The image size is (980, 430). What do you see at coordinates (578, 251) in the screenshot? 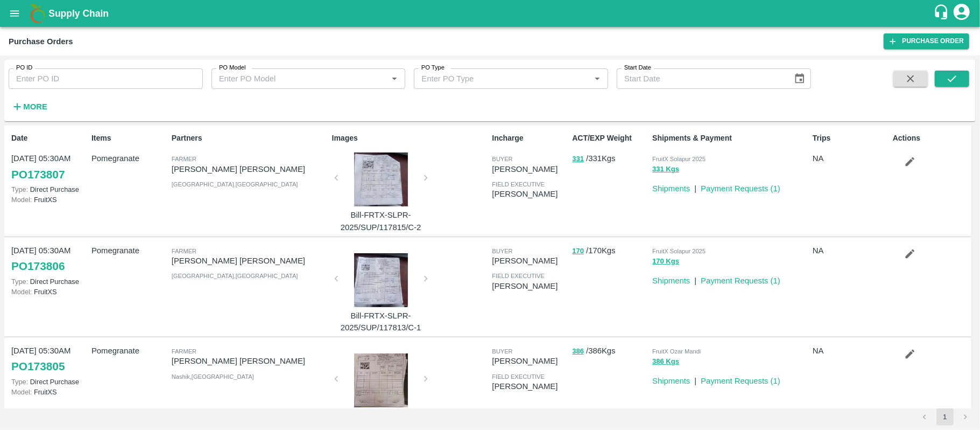
I see `button: 170` at bounding box center [578, 251].